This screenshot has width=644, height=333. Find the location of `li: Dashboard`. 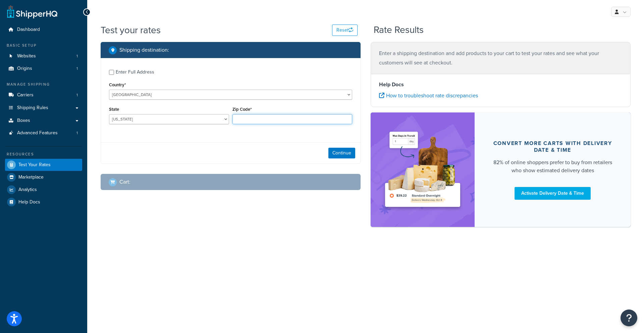

li: Dashboard is located at coordinates (44, 29).